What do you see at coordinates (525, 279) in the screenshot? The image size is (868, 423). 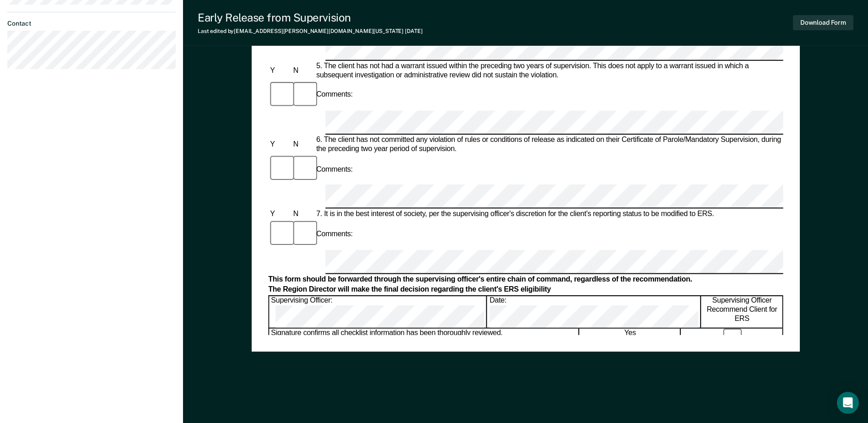 I see `div: This form should be forwarded through the supervising officer's entire chain of command, regardle...` at bounding box center [525, 279].